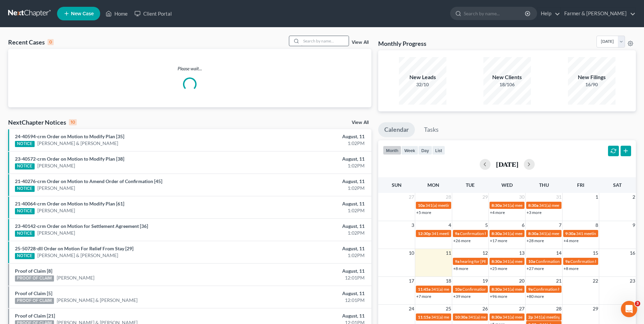  Describe the element at coordinates (486, 197) in the screenshot. I see `span: 29` at that location.